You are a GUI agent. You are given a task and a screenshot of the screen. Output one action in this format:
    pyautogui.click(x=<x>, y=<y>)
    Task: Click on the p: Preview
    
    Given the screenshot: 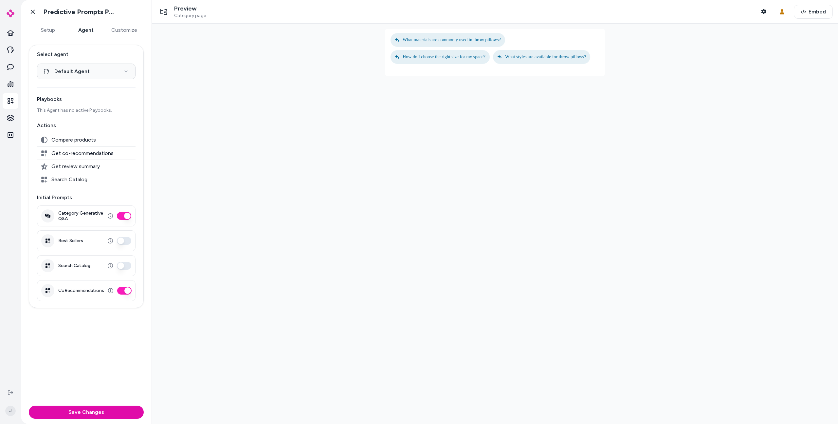 What is the action you would take?
    pyautogui.click(x=190, y=9)
    